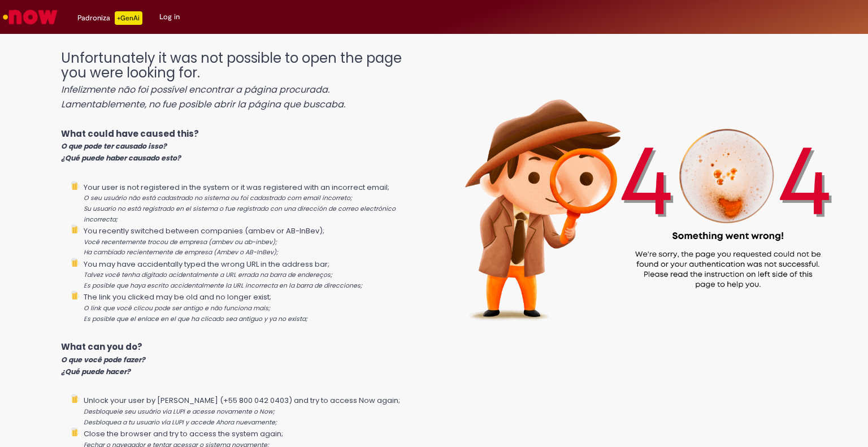 The width and height of the screenshot is (868, 447). I want to click on p: +GenAi, so click(129, 18).